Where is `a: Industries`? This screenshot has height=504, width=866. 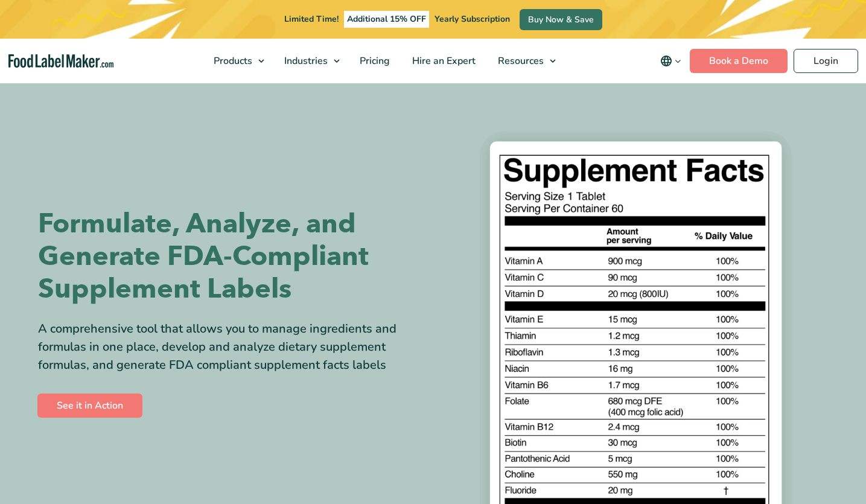
a: Industries is located at coordinates (310, 61).